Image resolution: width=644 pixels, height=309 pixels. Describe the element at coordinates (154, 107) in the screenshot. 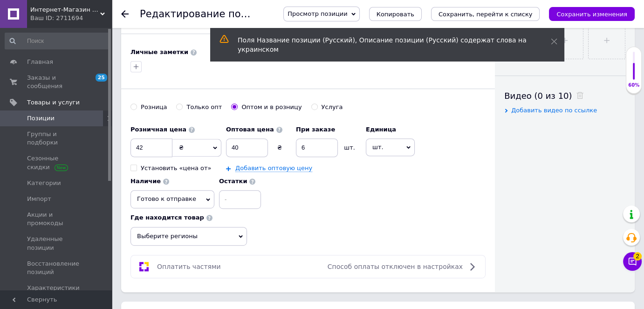

I see `div: Розница` at that location.